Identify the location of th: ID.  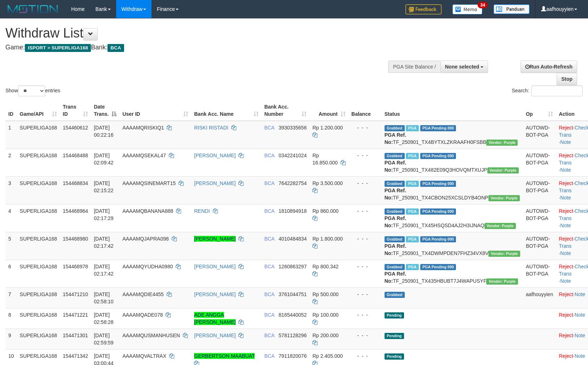
(11, 110).